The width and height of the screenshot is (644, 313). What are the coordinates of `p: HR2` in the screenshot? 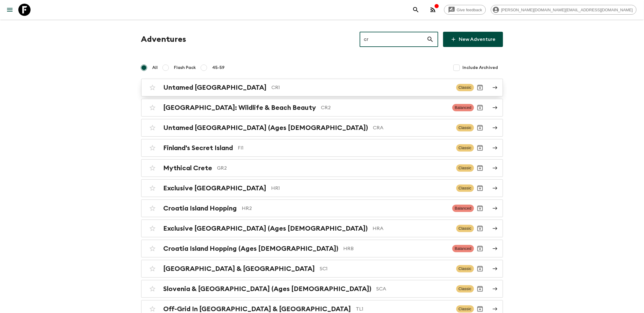 It's located at (345, 208).